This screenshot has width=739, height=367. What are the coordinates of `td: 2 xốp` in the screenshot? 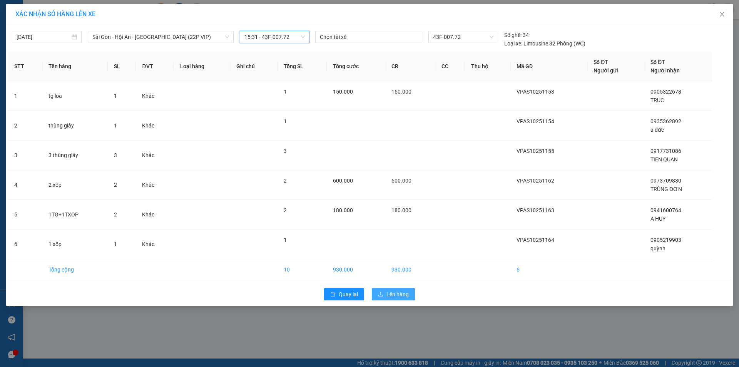 It's located at (75, 185).